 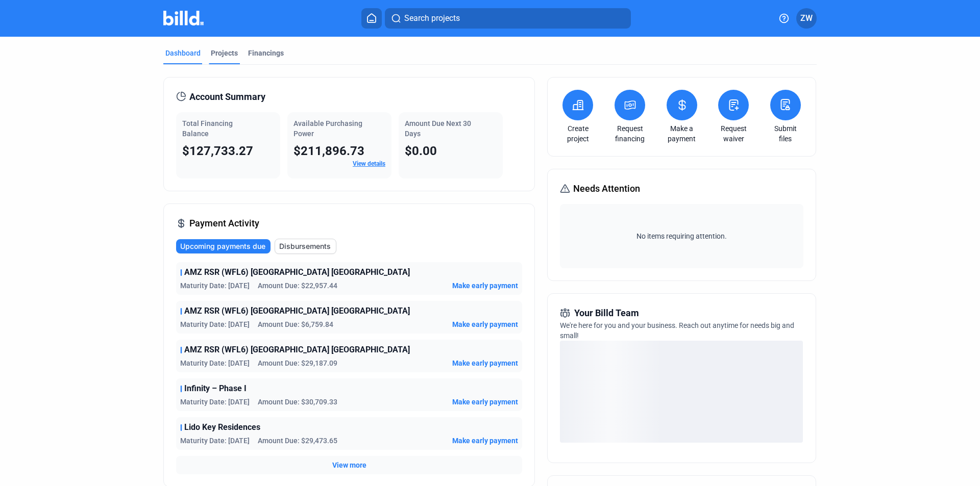 What do you see at coordinates (297, 441) in the screenshot?
I see `span: Amount Due: $29,473.65` at bounding box center [297, 441].